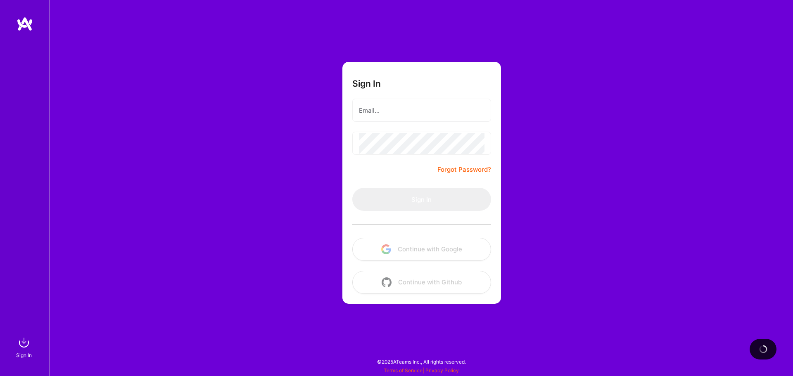 This screenshot has width=793, height=376. What do you see at coordinates (442, 370) in the screenshot?
I see `a: Privacy Policy` at bounding box center [442, 370].